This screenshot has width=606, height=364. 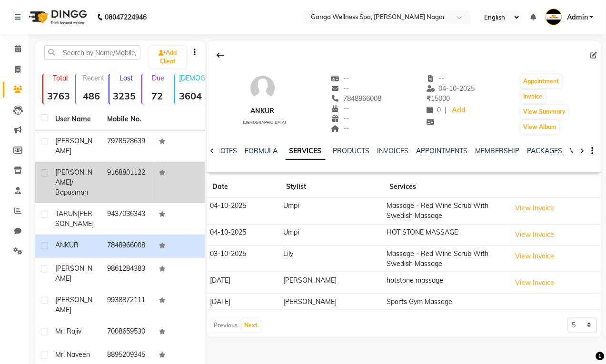 What do you see at coordinates (332, 187) in the screenshot?
I see `th: Stylist` at bounding box center [332, 187].